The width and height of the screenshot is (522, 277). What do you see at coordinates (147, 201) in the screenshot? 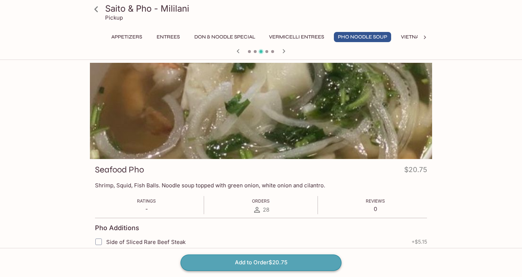
I see `span: Ratings` at bounding box center [147, 201].